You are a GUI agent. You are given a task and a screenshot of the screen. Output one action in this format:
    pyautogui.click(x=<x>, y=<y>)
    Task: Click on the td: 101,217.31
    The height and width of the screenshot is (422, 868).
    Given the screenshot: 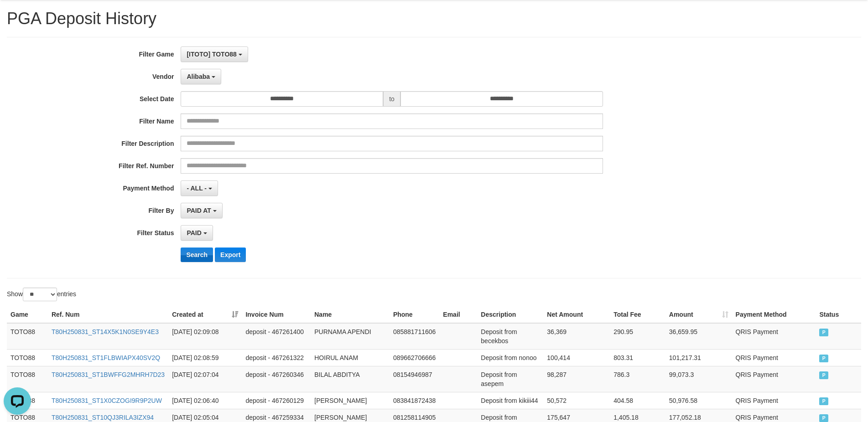 What is the action you would take?
    pyautogui.click(x=699, y=357)
    